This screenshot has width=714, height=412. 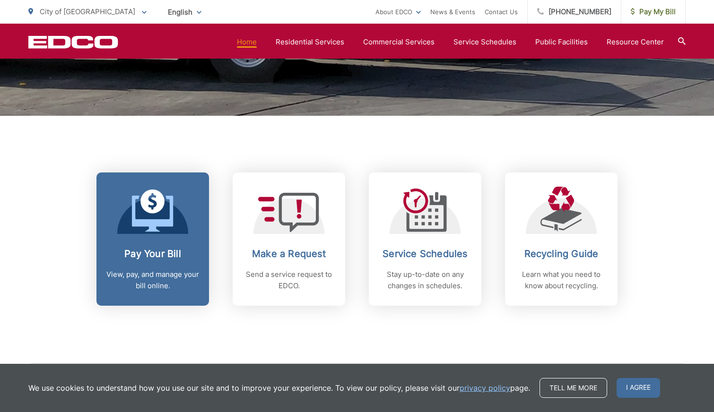 What do you see at coordinates (485, 42) in the screenshot?
I see `a: Service Schedules` at bounding box center [485, 42].